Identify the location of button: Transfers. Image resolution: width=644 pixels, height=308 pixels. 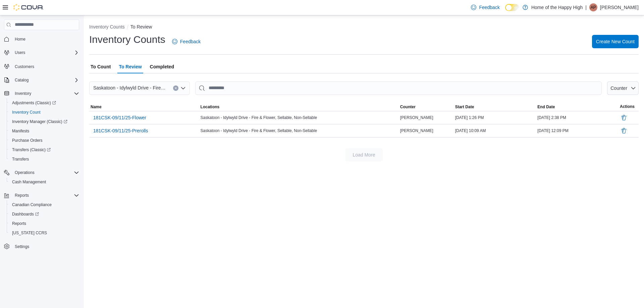
(44, 159).